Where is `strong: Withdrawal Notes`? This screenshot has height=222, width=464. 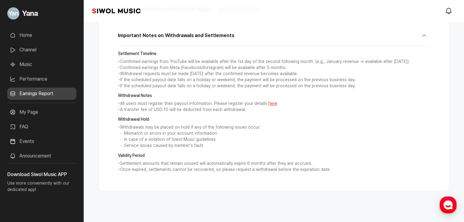 strong: Withdrawal Notes is located at coordinates (274, 96).